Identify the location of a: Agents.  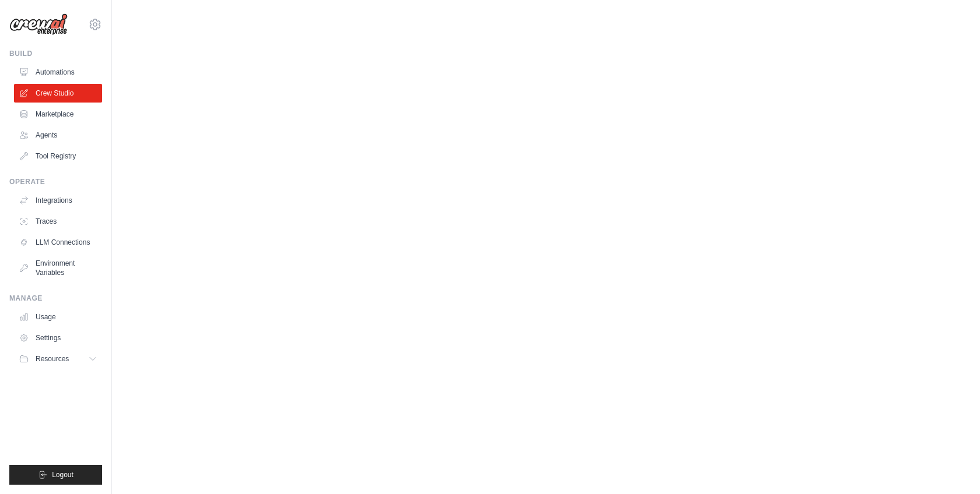
(57, 136).